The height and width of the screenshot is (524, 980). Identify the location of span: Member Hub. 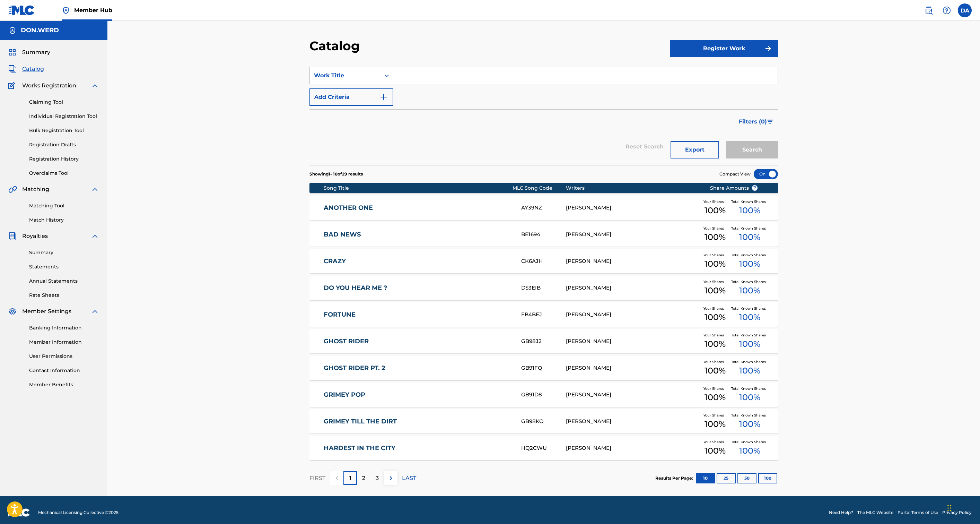
(93, 10).